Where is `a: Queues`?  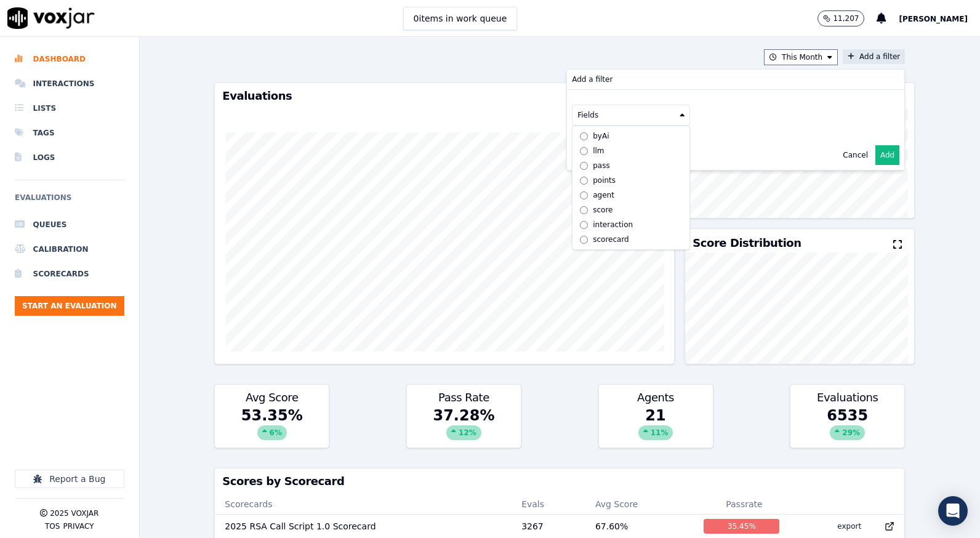 a: Queues is located at coordinates (69, 225).